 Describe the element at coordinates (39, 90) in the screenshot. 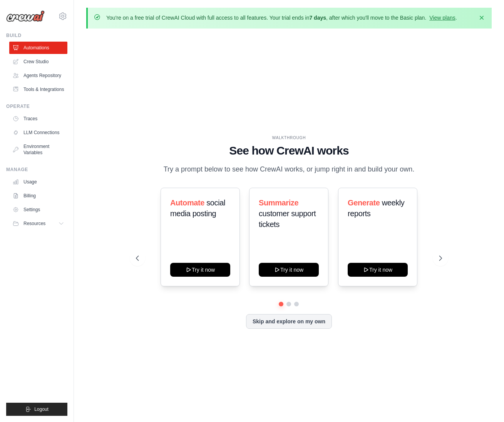

I see `a: Tools & Integrations` at that location.